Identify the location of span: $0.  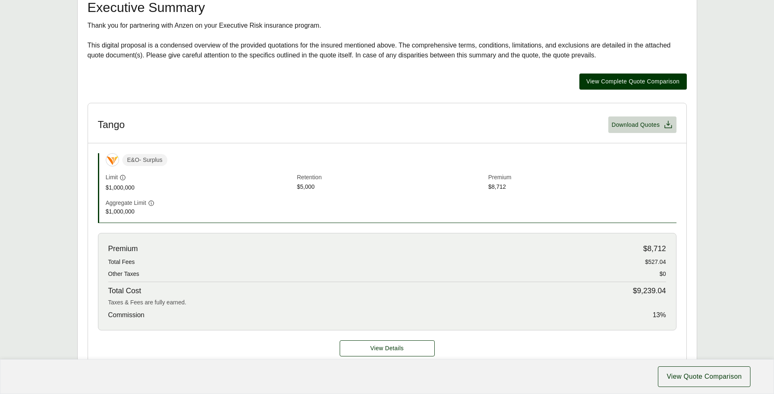
(663, 274).